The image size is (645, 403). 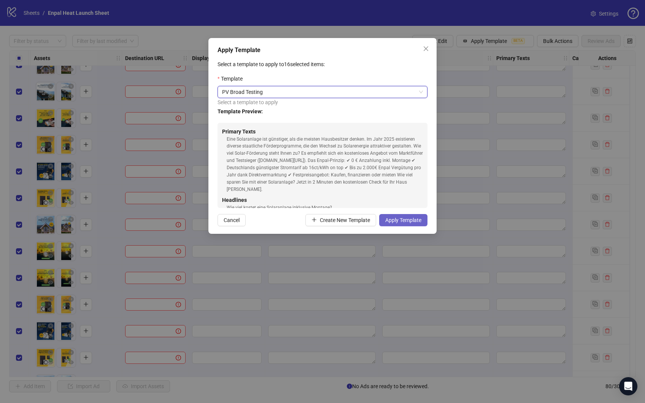 I want to click on p: Select a template to apply to 16 selected items:, so click(x=323, y=64).